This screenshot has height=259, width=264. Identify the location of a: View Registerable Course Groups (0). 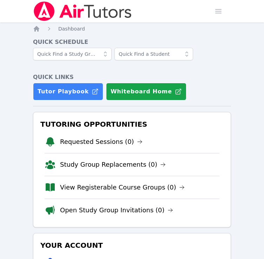
(122, 188).